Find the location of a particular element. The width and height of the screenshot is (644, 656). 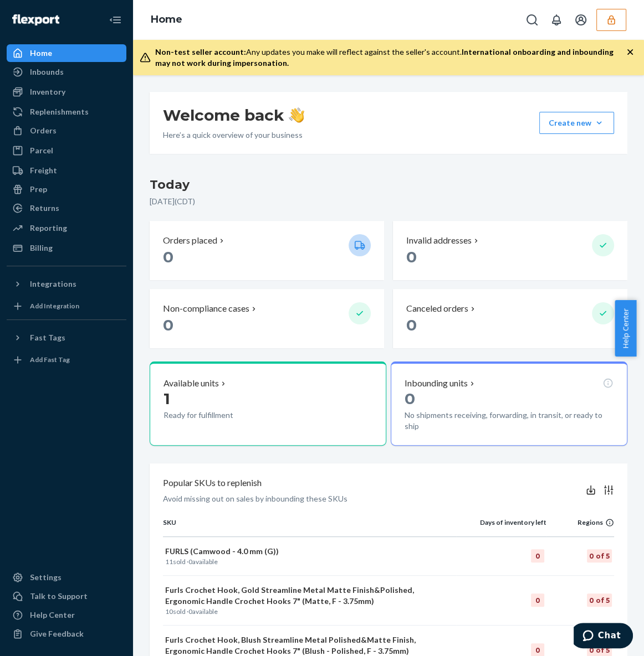

button: Invalid addresses 0 is located at coordinates (510, 250).